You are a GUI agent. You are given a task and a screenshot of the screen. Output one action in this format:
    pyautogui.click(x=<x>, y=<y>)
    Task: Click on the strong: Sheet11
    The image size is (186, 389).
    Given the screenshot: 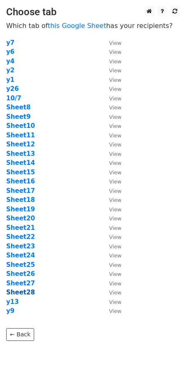 What is the action you would take?
    pyautogui.click(x=21, y=135)
    